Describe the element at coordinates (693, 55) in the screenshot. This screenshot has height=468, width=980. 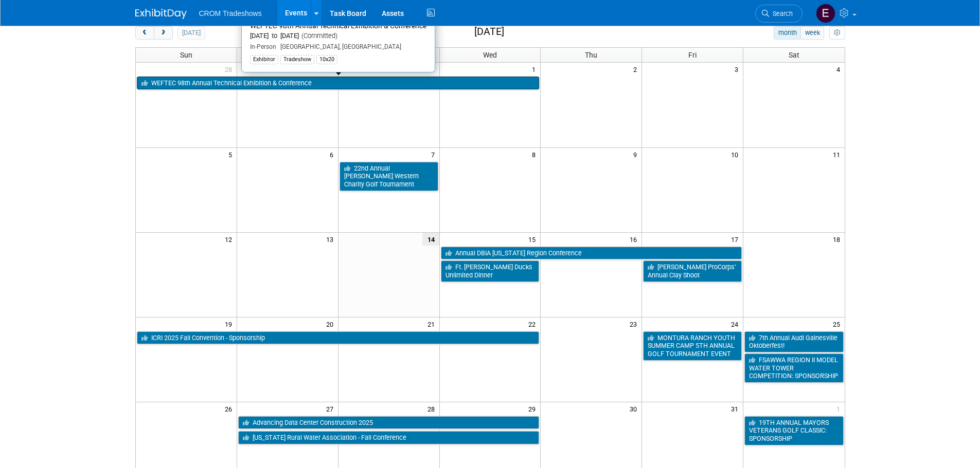
I see `span: Fri` at that location.